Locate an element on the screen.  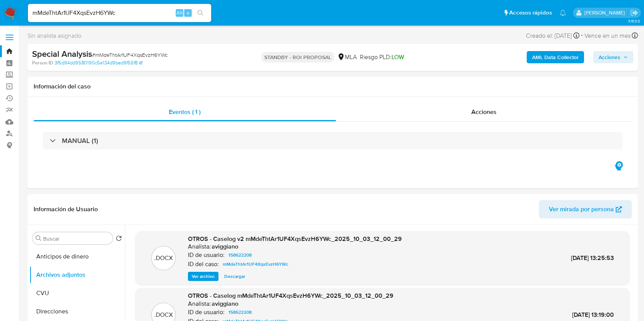
span: mMdeThtAr1UF4XqsEvzH6YWc is located at coordinates (256, 264).